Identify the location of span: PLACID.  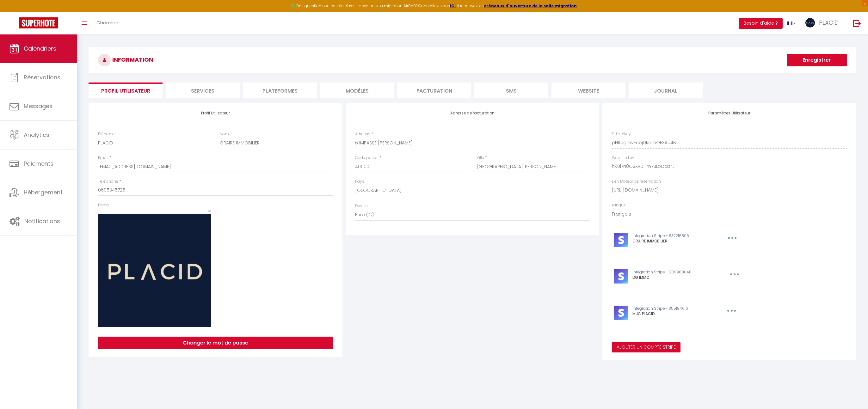
(829, 22).